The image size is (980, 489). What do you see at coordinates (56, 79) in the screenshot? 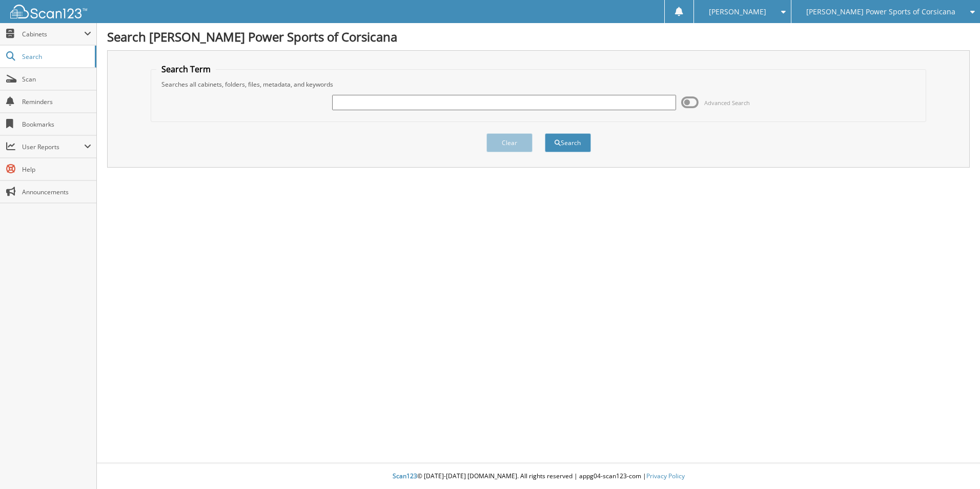
I see `span: Scan` at bounding box center [56, 79].